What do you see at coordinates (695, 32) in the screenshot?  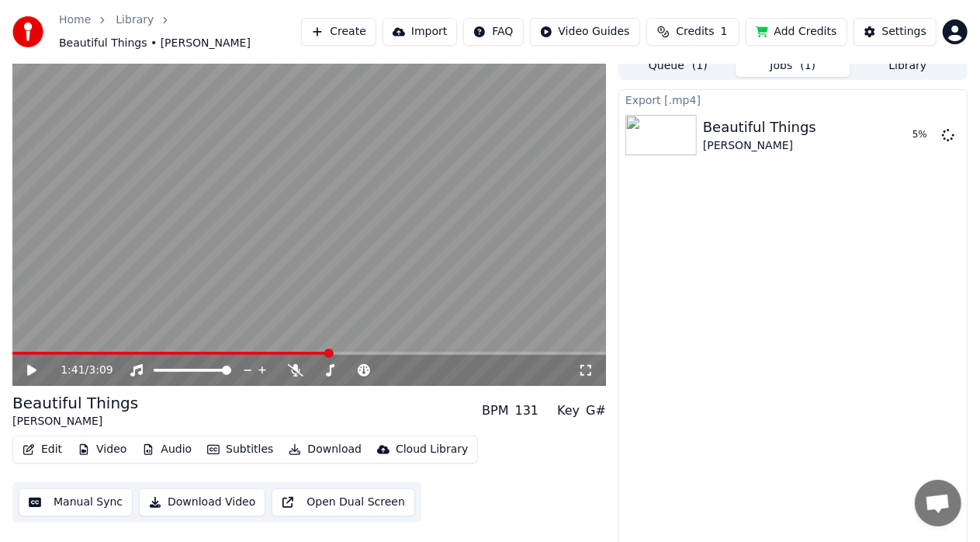 I see `span: Credits` at bounding box center [695, 32].